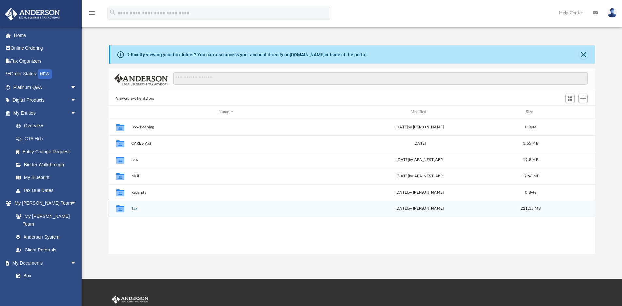 This screenshot has width=622, height=306. What do you see at coordinates (45, 74) in the screenshot?
I see `div: NEW` at bounding box center [45, 74].